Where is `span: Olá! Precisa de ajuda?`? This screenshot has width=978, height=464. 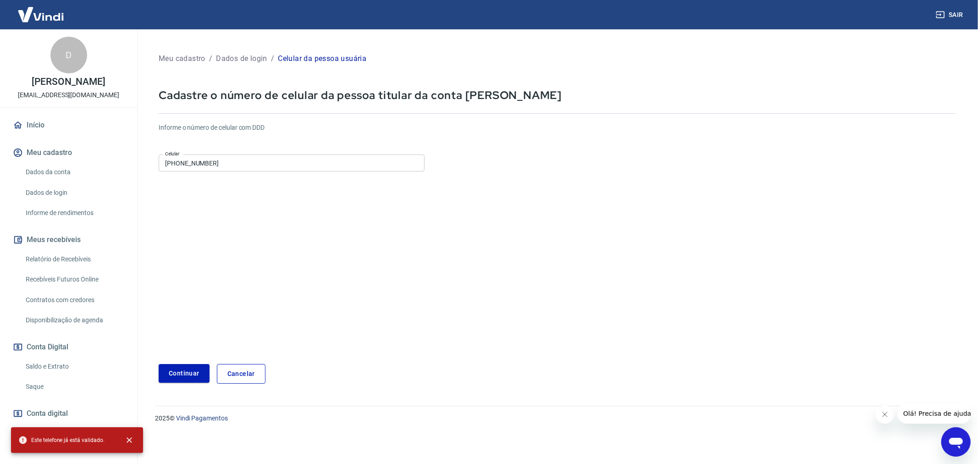 span: Olá! Precisa de ajuda? is located at coordinates (41, 10).